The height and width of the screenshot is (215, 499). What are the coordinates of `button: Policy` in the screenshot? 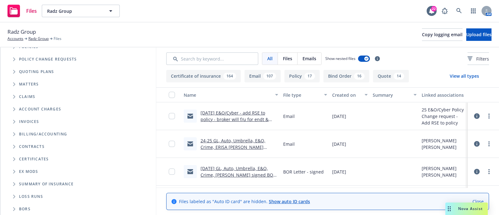 It's located at (302, 76).